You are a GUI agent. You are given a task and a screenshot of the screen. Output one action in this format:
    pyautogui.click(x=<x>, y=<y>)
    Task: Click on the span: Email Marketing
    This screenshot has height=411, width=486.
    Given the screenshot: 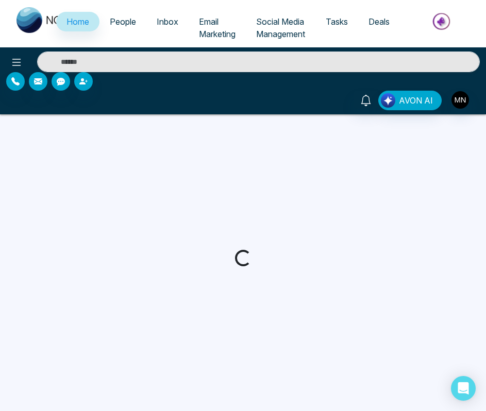 What is the action you would take?
    pyautogui.click(x=217, y=28)
    